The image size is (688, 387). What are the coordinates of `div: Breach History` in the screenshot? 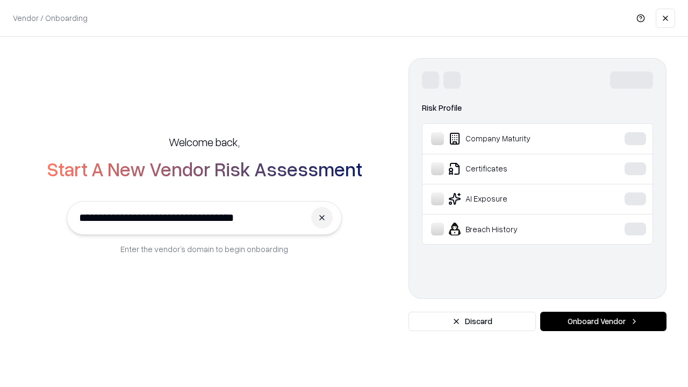 It's located at (511, 229).